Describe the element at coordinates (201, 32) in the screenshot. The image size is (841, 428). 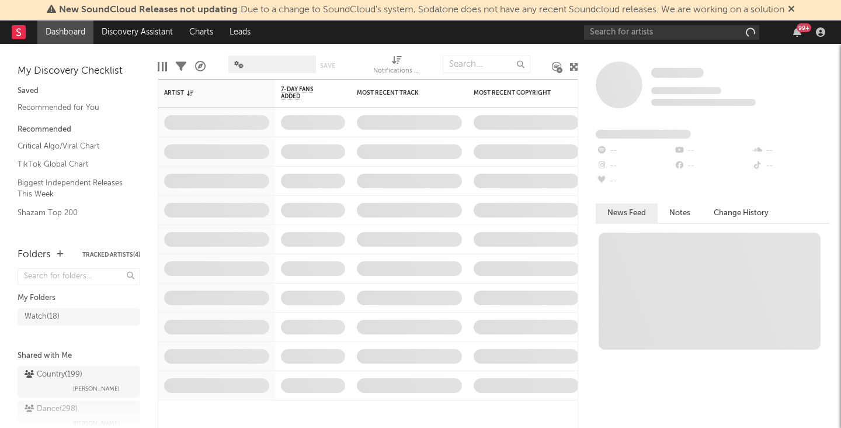
I see `a: Charts` at that location.